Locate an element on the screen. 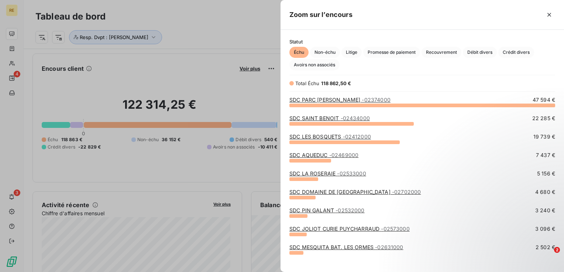 The height and width of the screenshot is (272, 564). span: - 02412000 is located at coordinates (357, 137).